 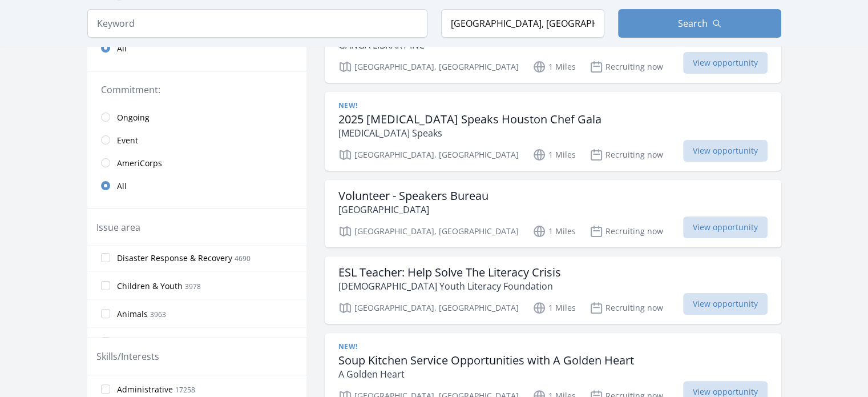 What do you see at coordinates (185, 390) in the screenshot?
I see `span: 17258` at bounding box center [185, 390].